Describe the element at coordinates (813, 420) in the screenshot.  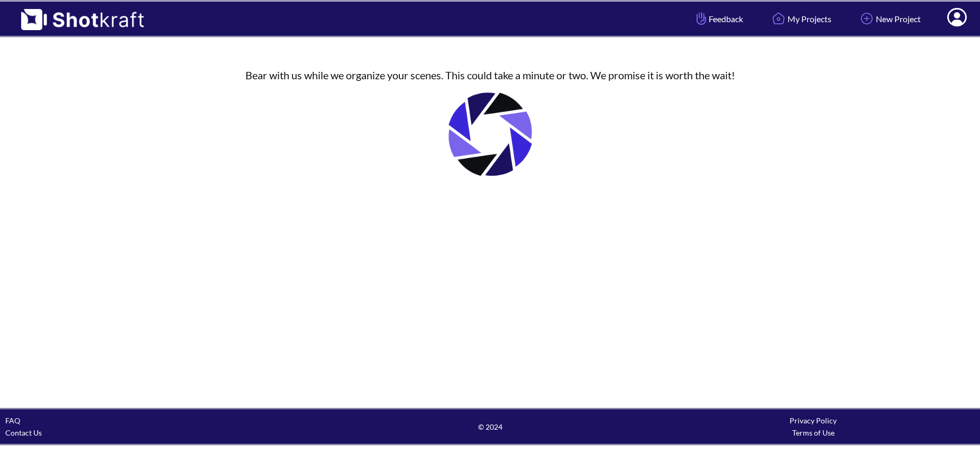
I see `div: Privacy Policy` at that location.